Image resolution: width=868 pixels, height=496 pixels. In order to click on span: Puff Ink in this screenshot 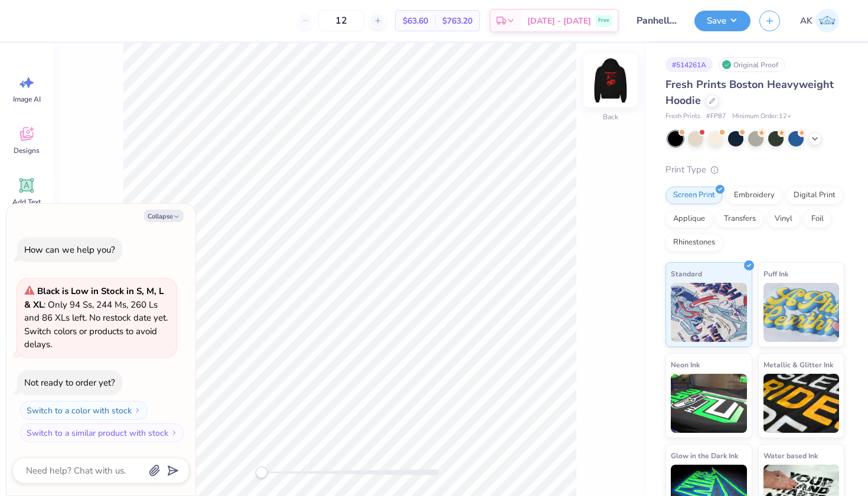, I will do `click(776, 273)`.